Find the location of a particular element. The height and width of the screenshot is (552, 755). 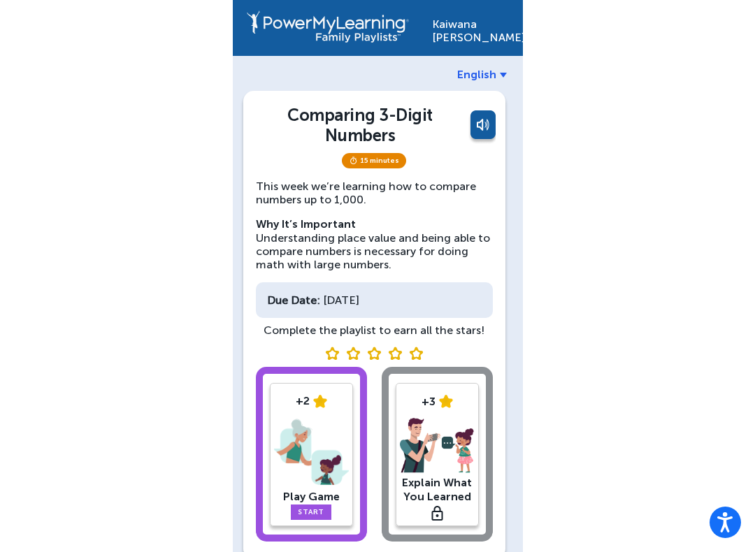

img: PowerMyLearning Connect is located at coordinates (328, 27).